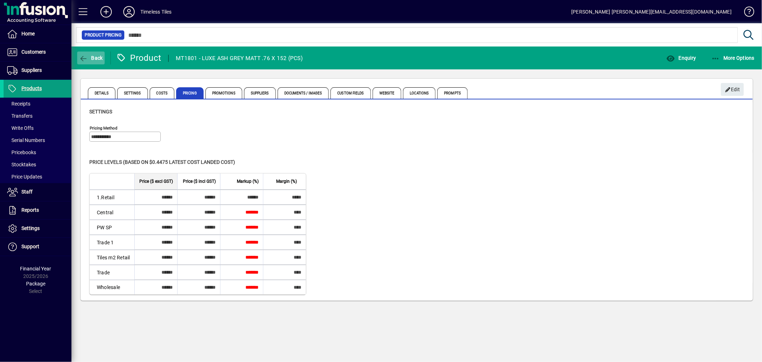 This screenshot has width=762, height=362. I want to click on td: Wholesale, so click(112, 287).